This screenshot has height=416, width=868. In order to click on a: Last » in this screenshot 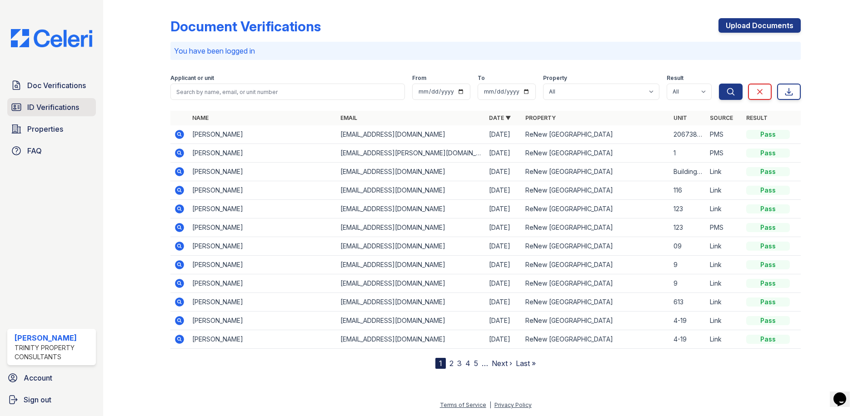, I will do `click(526, 363)`.